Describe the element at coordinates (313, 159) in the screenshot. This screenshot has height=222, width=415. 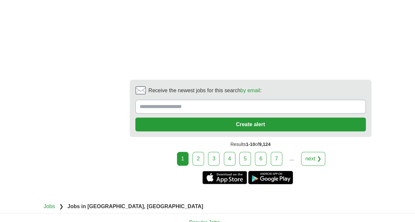
I see `a: next ❯` at that location.